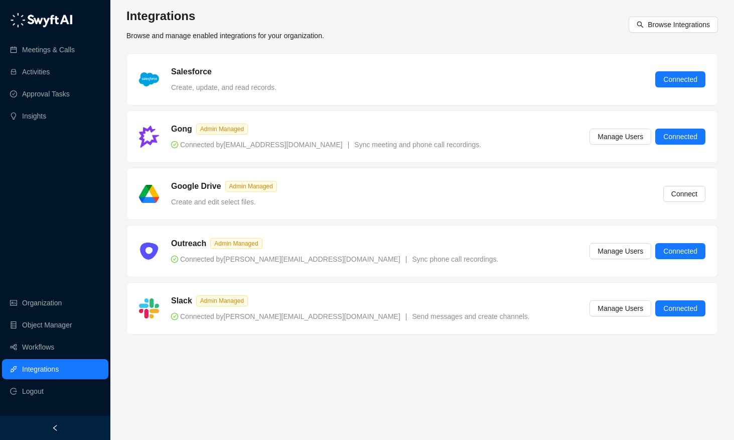 This screenshot has height=440, width=734. Describe the element at coordinates (46, 94) in the screenshot. I see `a: Approval Tasks` at that location.